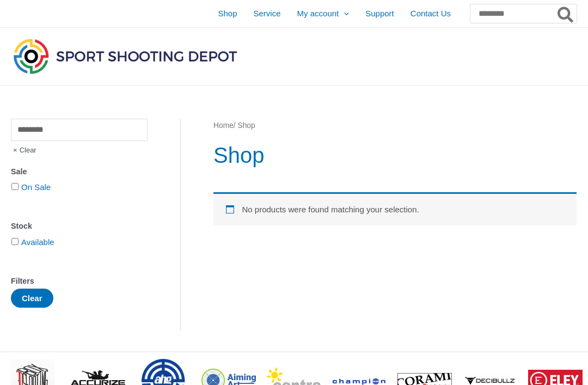  Describe the element at coordinates (395, 155) in the screenshot. I see `h1: Shop` at that location.